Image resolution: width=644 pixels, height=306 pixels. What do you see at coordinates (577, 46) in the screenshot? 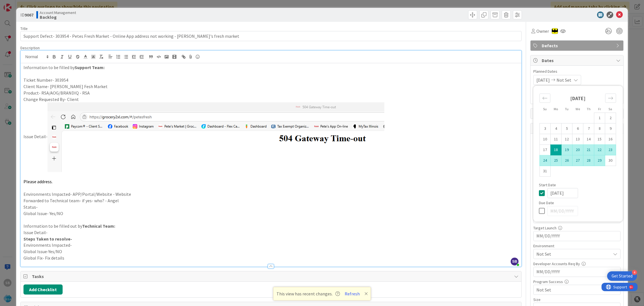
I see `span: Defects` at bounding box center [577, 46].